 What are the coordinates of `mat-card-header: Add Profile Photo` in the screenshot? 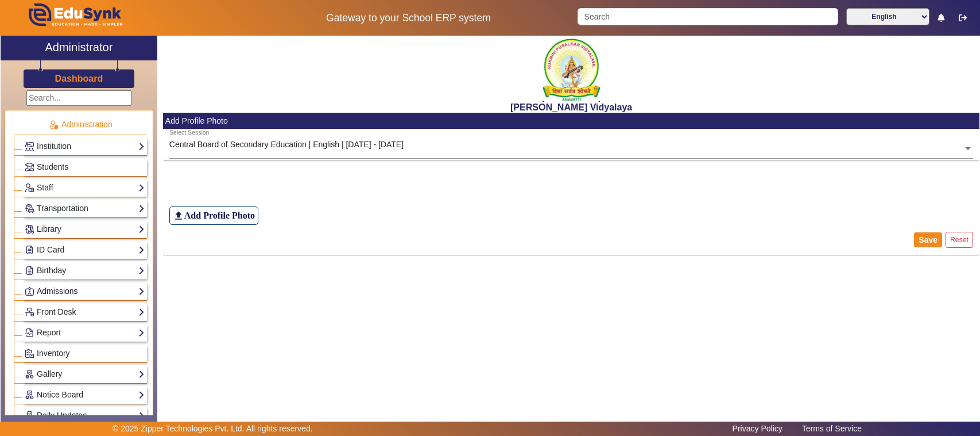 It's located at (571, 121).